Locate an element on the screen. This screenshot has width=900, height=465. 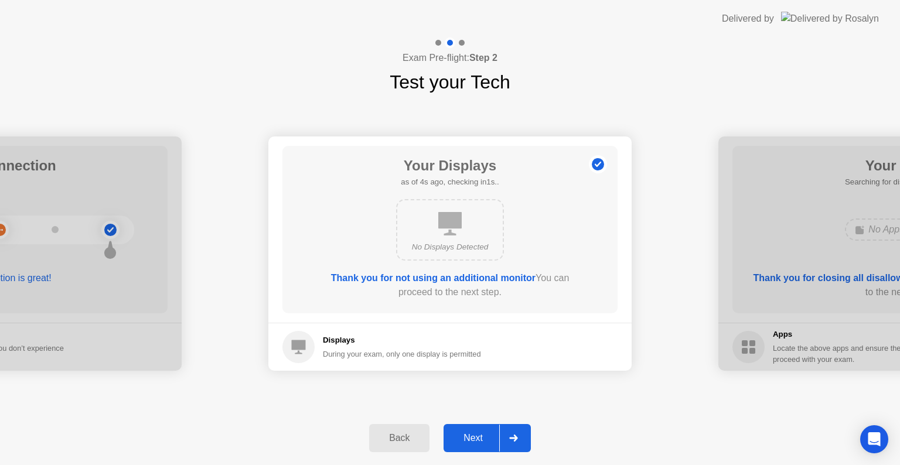
img: Delivered by Rosalyn is located at coordinates (830, 18).